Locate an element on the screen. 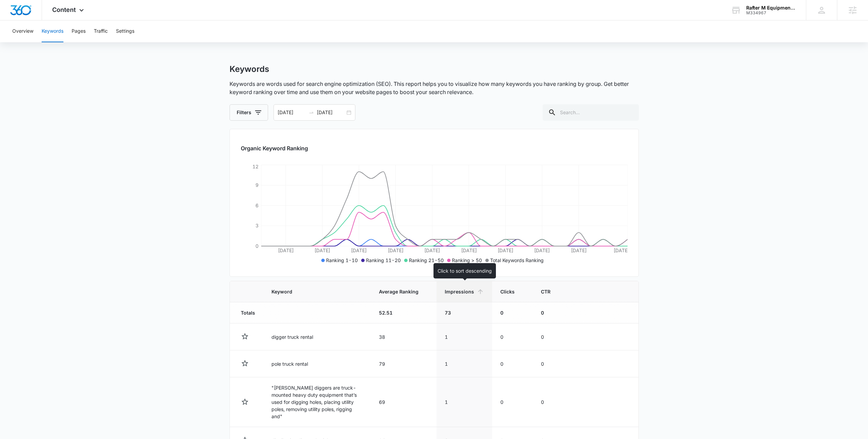 The width and height of the screenshot is (868, 439). span: swap-right is located at coordinates (311, 112).